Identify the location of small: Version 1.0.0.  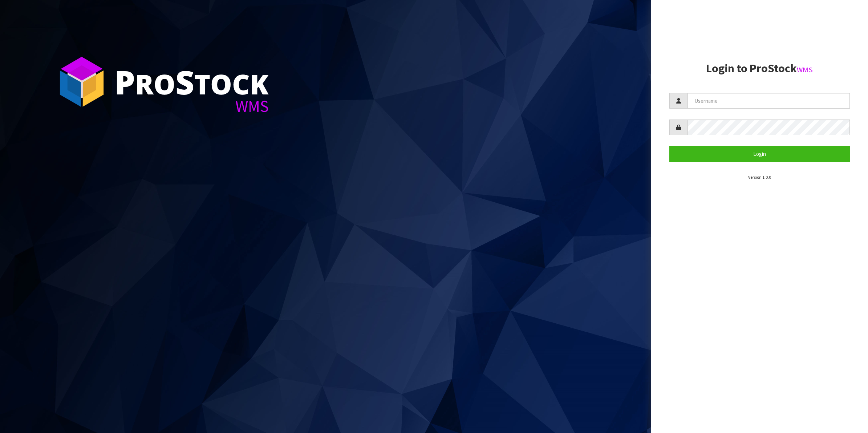
(759, 177).